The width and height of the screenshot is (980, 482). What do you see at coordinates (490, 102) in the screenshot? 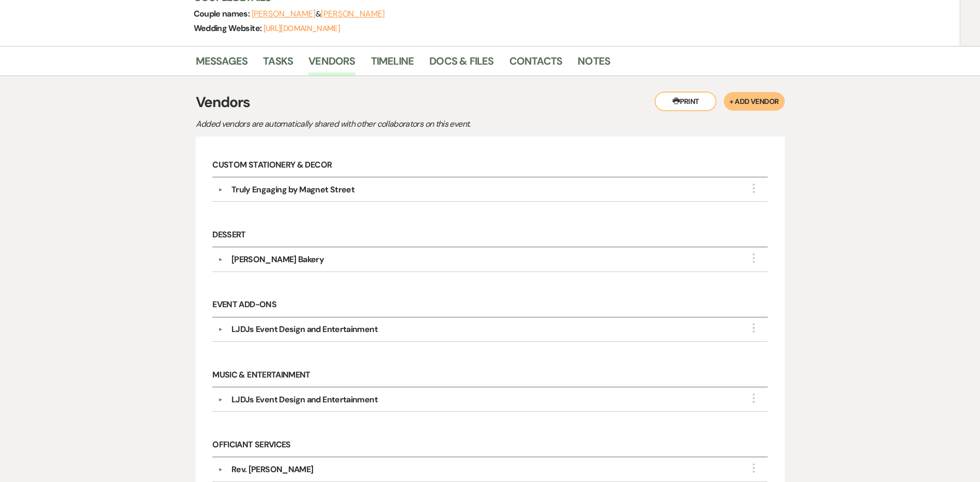
I see `h3: Vendors` at bounding box center [490, 102].